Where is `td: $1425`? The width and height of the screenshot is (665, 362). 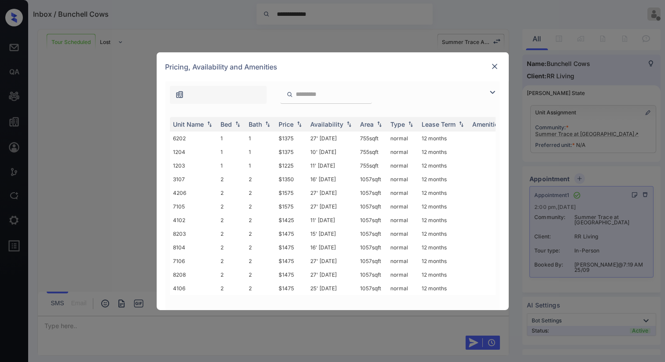
td: $1425 is located at coordinates (291, 220).